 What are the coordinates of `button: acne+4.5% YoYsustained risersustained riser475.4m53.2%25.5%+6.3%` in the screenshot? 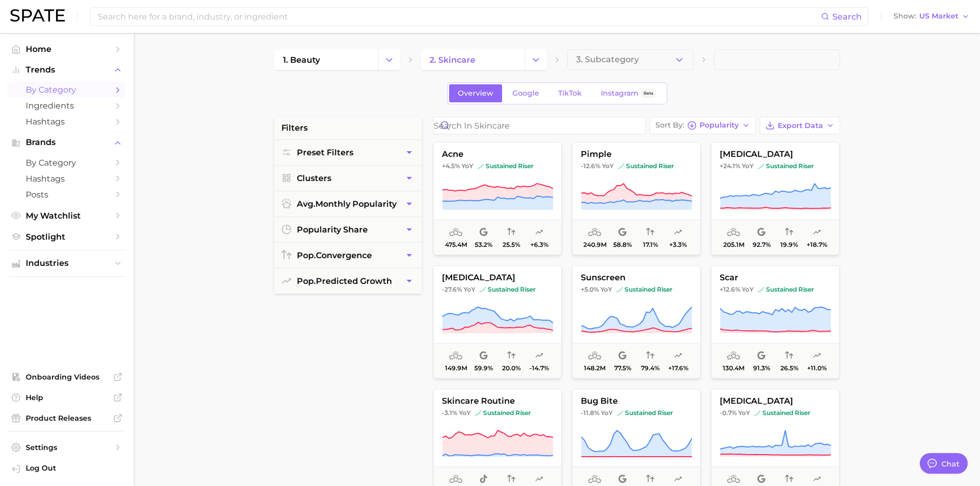 It's located at (498, 198).